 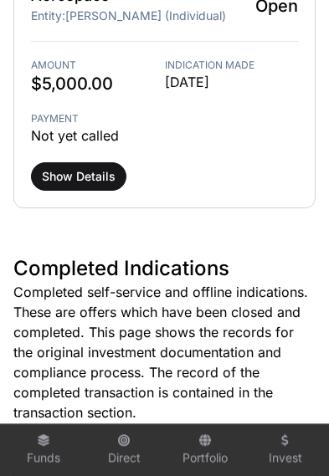 I want to click on a: Funds, so click(x=44, y=450).